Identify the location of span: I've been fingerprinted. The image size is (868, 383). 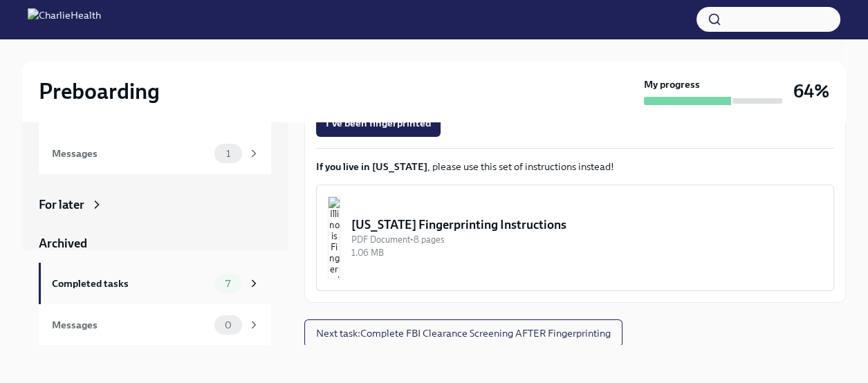
(378, 123).